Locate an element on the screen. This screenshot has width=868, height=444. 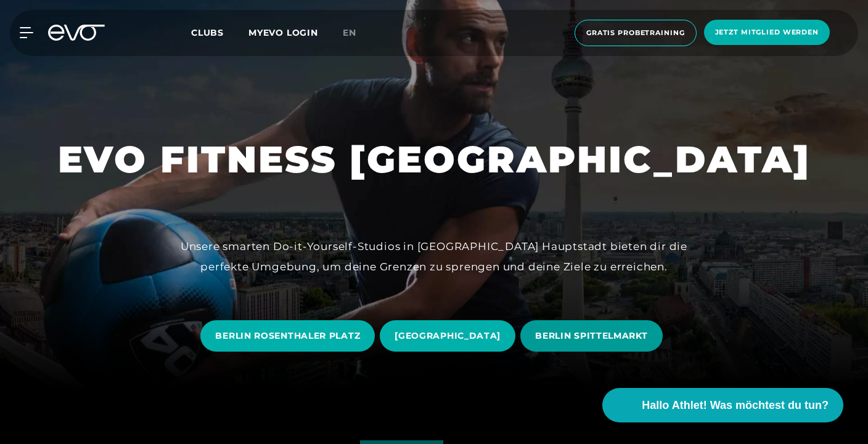
a: MYEVO LOGIN is located at coordinates (283, 33).